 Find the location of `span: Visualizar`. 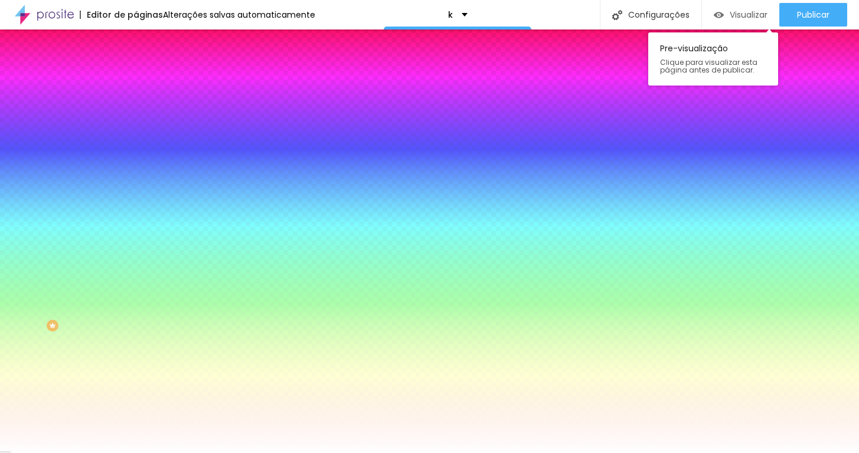

span: Visualizar is located at coordinates (748, 15).